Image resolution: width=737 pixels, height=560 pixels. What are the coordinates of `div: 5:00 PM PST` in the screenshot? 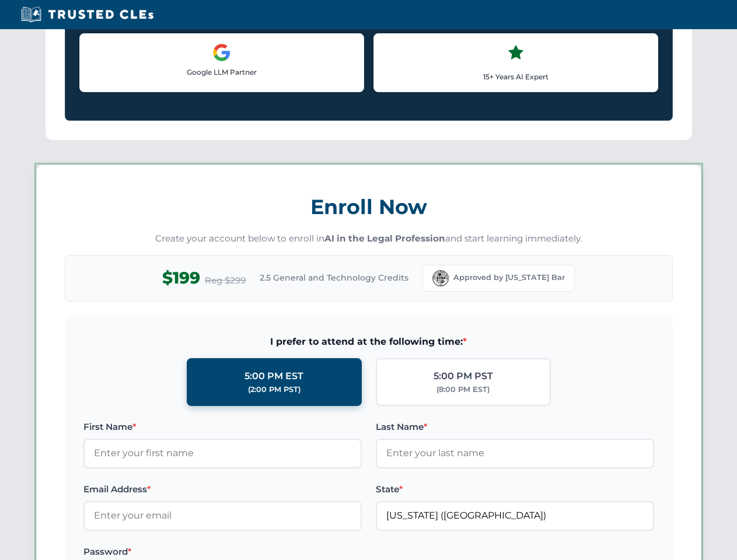 It's located at (463, 377).